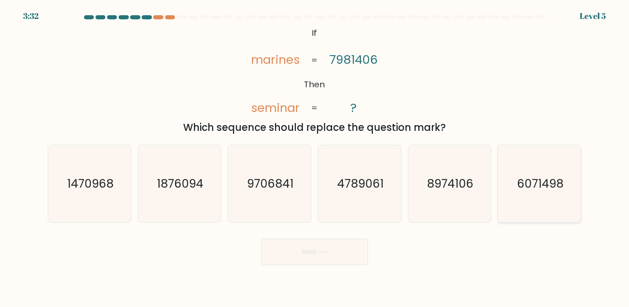  What do you see at coordinates (314, 33) in the screenshot?
I see `tspan: If` at bounding box center [314, 33].